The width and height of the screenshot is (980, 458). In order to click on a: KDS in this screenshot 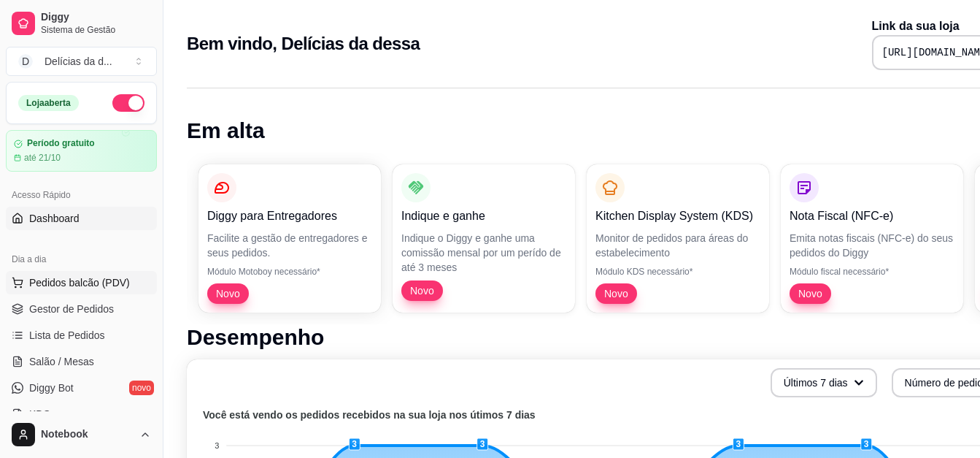, I will do `click(81, 414)`.